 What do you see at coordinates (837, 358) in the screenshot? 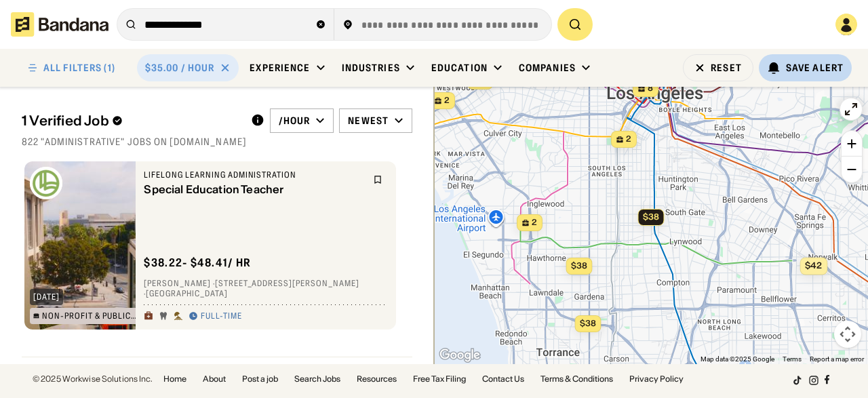
I see `a: Report a map error` at bounding box center [837, 358].